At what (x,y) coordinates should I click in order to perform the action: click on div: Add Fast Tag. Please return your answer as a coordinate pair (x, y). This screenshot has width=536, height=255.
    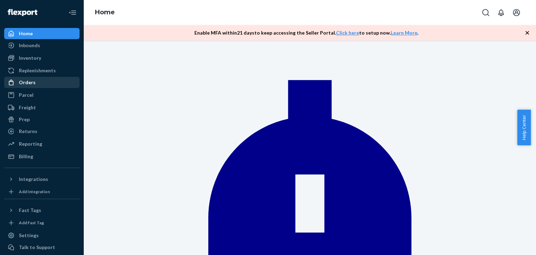
    Looking at the image, I should click on (31, 222).